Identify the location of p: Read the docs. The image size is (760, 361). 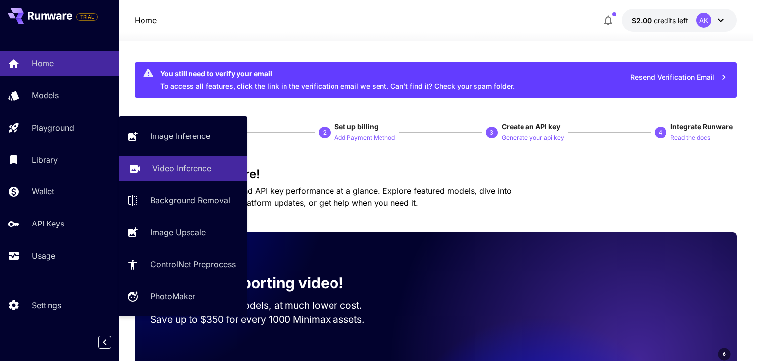
(690, 138).